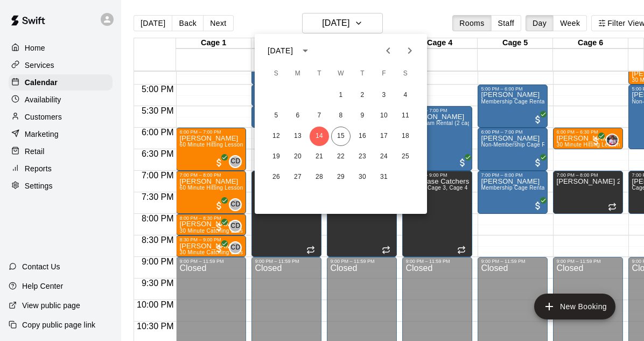 The width and height of the screenshot is (644, 341). What do you see at coordinates (362, 136) in the screenshot?
I see `button: 16` at bounding box center [362, 136].